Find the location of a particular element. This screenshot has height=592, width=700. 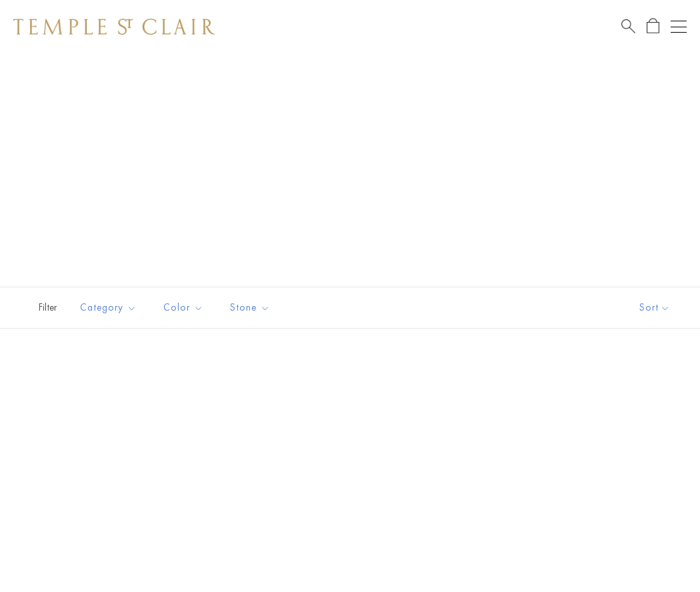

button: Open navigation is located at coordinates (678, 27).